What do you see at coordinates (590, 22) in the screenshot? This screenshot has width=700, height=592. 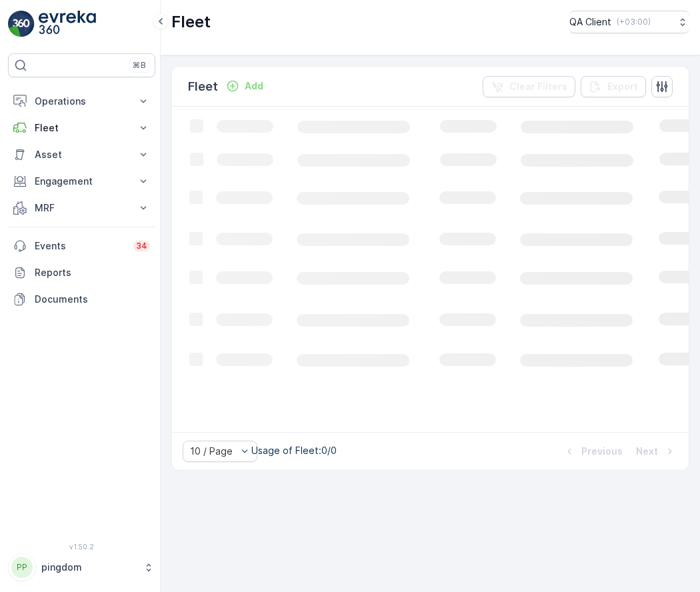 I see `p: QA Client` at bounding box center [590, 22].